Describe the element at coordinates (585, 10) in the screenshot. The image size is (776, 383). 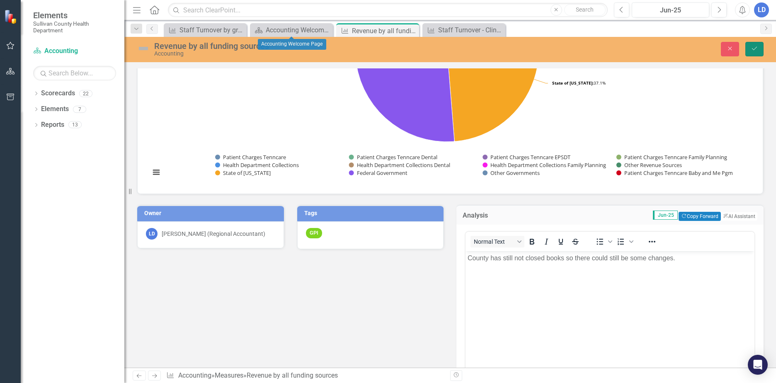
I see `button: Search` at that location.